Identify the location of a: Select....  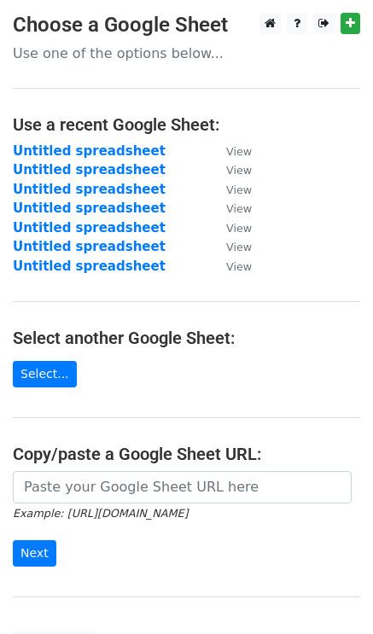
(44, 374).